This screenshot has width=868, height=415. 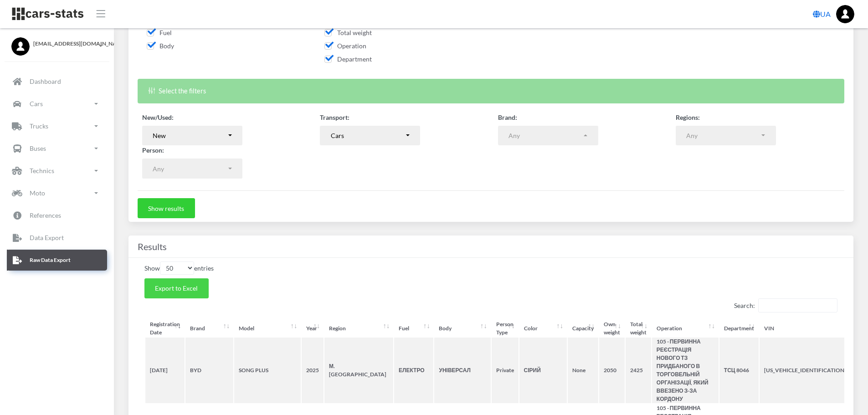 What do you see at coordinates (190, 135) in the screenshot?
I see `div: New` at bounding box center [190, 135].